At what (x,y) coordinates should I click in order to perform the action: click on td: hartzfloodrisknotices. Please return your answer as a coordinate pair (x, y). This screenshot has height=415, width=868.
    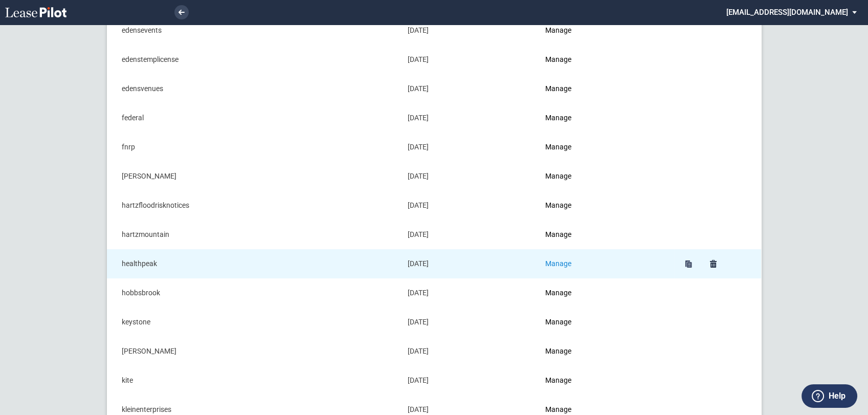
    Looking at the image, I should click on (254, 205).